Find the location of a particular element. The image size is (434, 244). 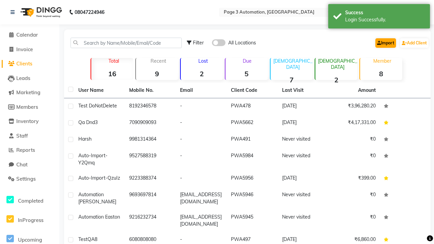

a: Inventory is located at coordinates (30, 121).